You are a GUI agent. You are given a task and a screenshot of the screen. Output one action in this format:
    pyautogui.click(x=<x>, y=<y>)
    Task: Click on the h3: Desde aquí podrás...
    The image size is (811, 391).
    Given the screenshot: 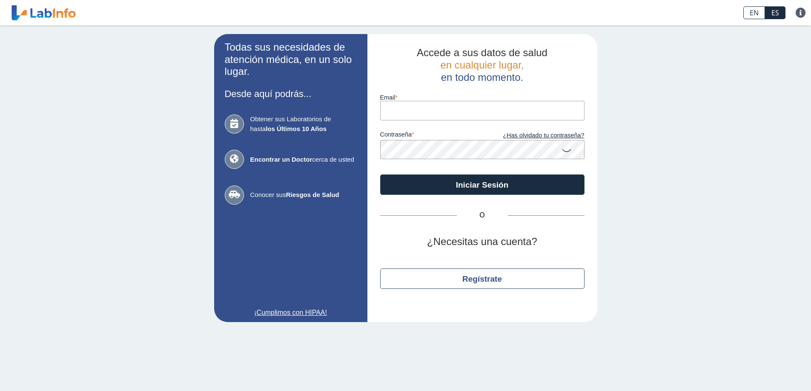 What is the action you would take?
    pyautogui.click(x=291, y=94)
    